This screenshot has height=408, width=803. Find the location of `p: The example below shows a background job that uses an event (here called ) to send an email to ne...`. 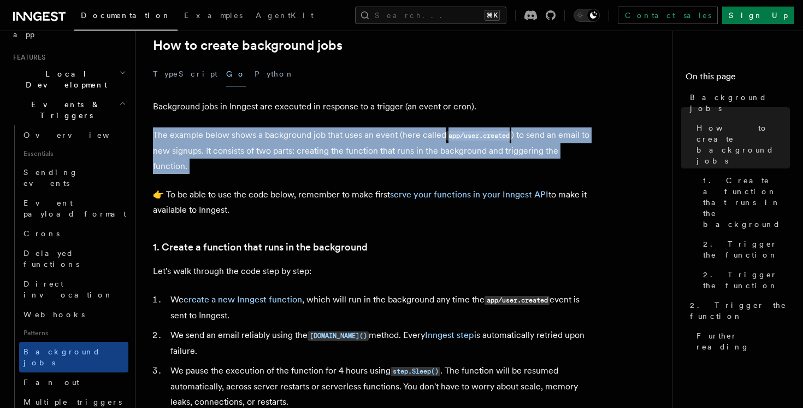

p: The example below shows a background job that uses an event (here called ) to send an email to ne... is located at coordinates (371, 150).